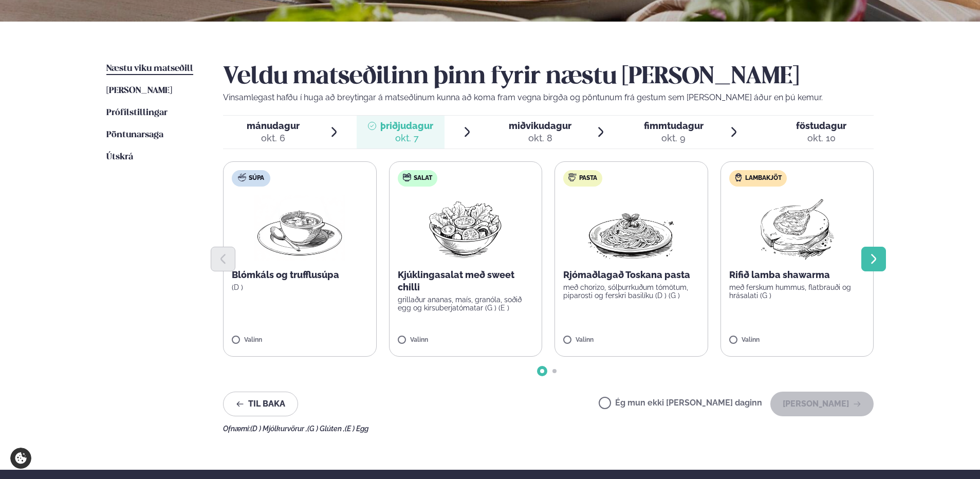 Image resolution: width=980 pixels, height=479 pixels. I want to click on div: okt. 6, so click(273, 138).